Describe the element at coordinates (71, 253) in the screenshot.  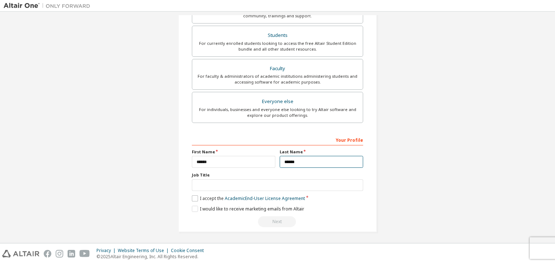
I see `img: linkedin.svg` at that location.